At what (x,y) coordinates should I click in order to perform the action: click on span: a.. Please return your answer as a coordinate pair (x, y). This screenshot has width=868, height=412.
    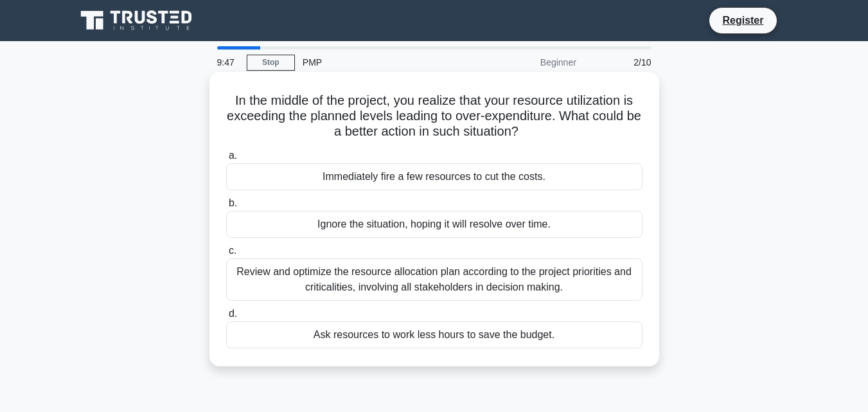
    Looking at the image, I should click on (232, 155).